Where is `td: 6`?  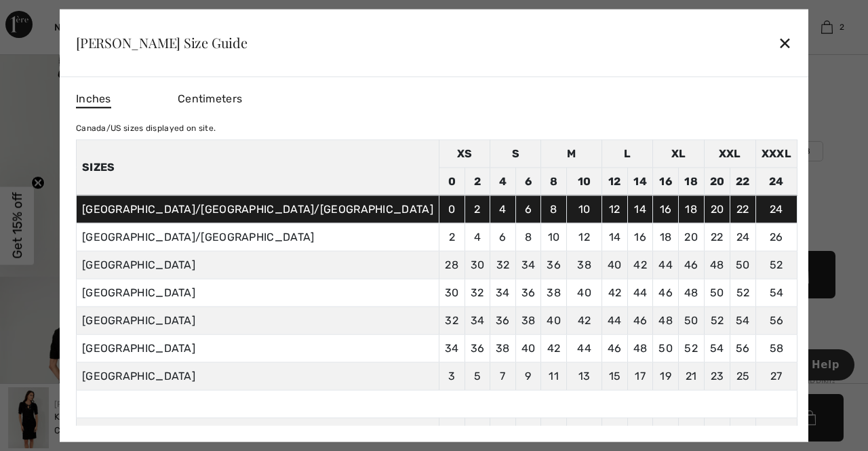
td: 6 is located at coordinates (503, 237).